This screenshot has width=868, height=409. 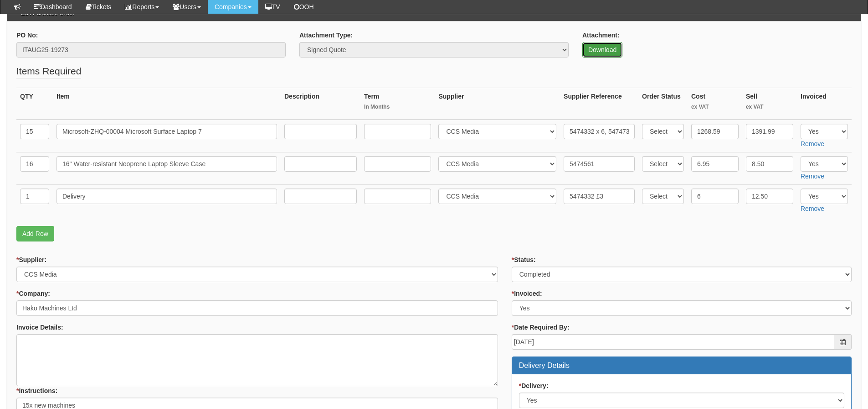 I want to click on a: Add Row, so click(x=35, y=234).